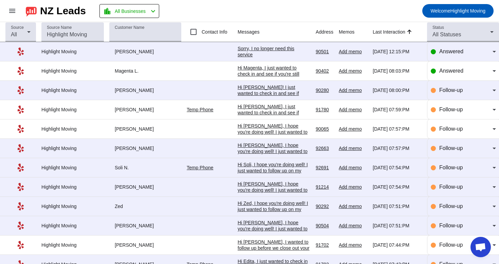 The width and height of the screenshot is (499, 264). Describe the element at coordinates (145, 71) in the screenshot. I see `div: Magenta L.` at that location.